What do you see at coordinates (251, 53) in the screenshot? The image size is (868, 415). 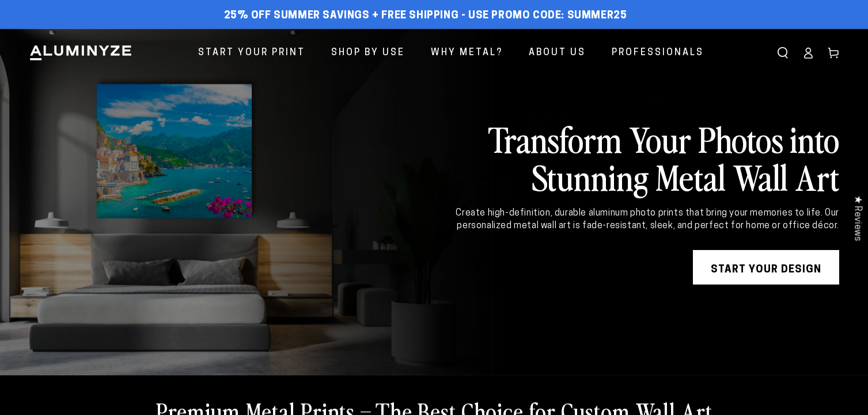 I see `span: Start Your Print` at bounding box center [251, 53].